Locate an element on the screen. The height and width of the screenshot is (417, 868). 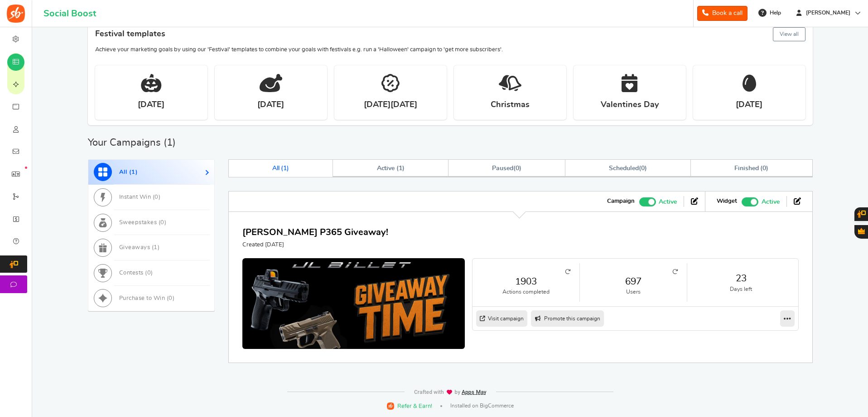
span: Instant Win ( ) is located at coordinates (140, 197).